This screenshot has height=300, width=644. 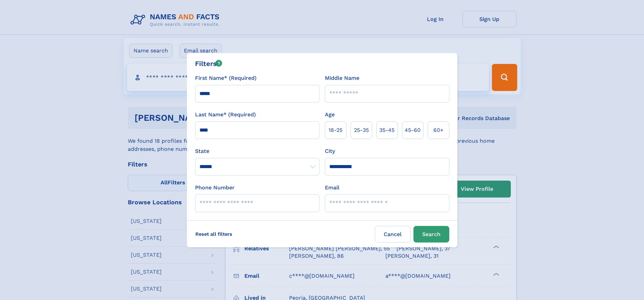 I want to click on label: Reset all filters, so click(x=214, y=234).